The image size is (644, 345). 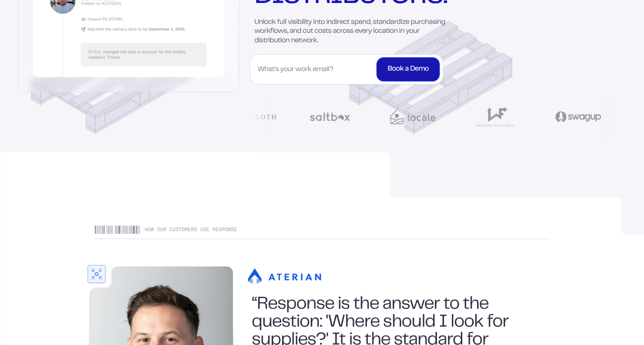 What do you see at coordinates (353, 32) in the screenshot?
I see `p: Unlock full visibility into indirect spend, standardize purchasing workflows, and cut costs acros...` at bounding box center [353, 32].